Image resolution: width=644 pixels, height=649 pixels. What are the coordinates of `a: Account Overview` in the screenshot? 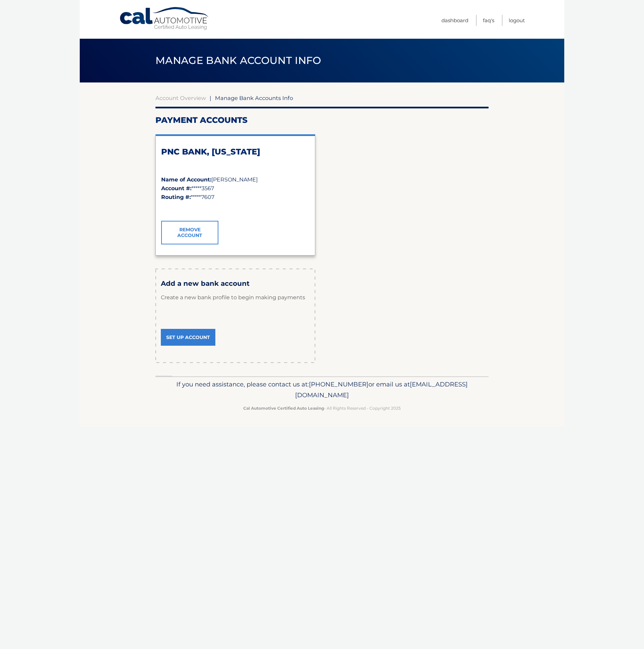 It's located at (180, 98).